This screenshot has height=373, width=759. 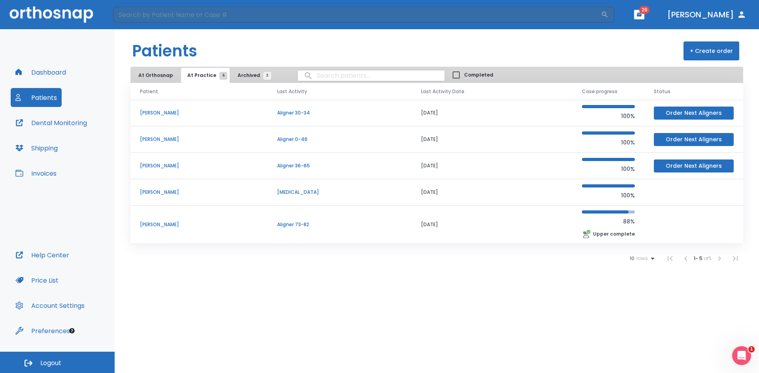 I want to click on input: search, so click(x=371, y=75).